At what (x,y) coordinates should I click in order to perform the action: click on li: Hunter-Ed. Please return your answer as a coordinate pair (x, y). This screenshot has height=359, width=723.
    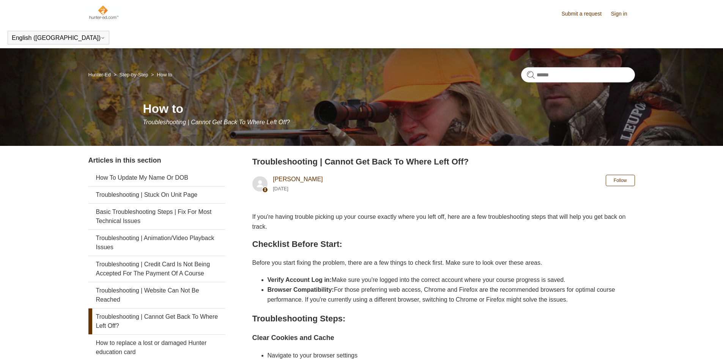
    Looking at the image, I should click on (100, 74).